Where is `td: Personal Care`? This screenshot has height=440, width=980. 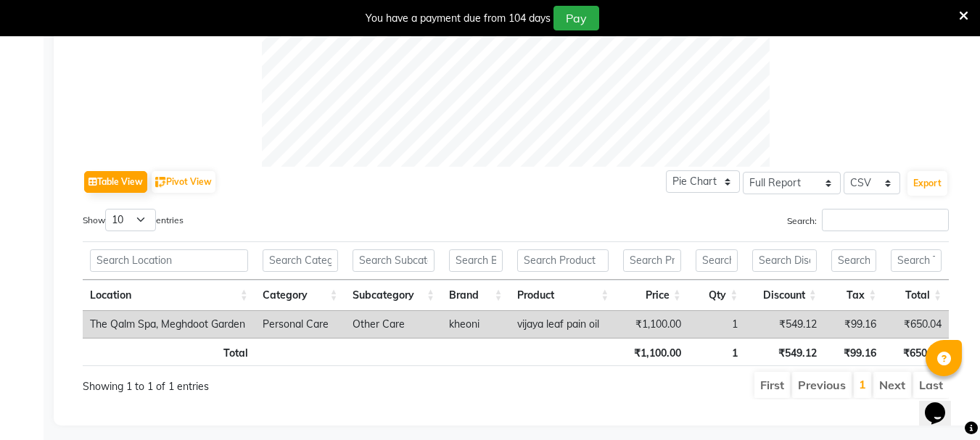 td: Personal Care is located at coordinates (301, 324).